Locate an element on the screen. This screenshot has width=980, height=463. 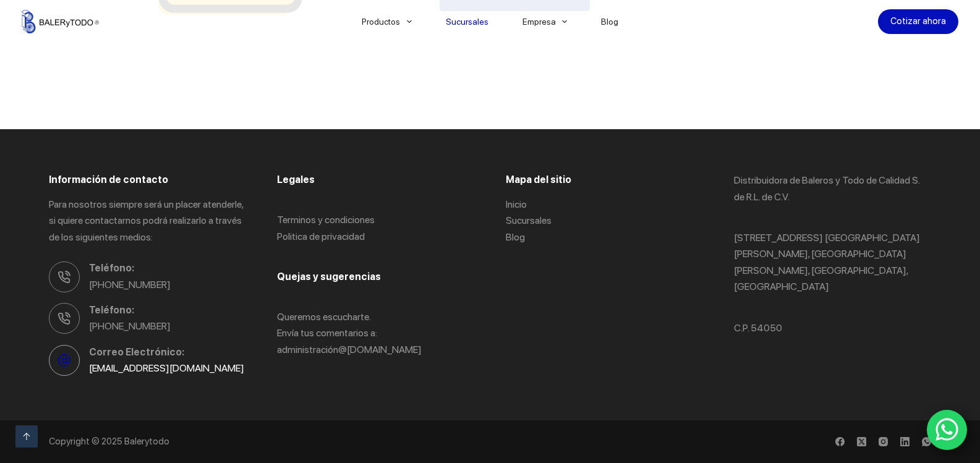
a: X (Twitter) is located at coordinates (861, 442).